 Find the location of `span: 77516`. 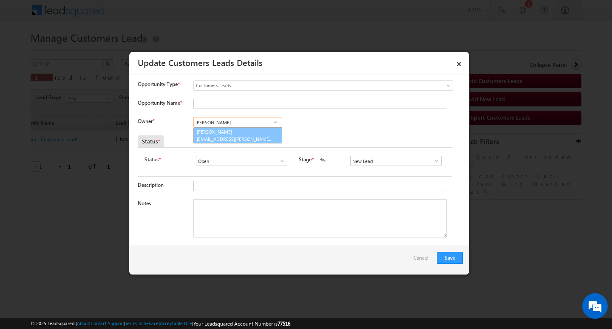

span: 77516 is located at coordinates (284, 323).